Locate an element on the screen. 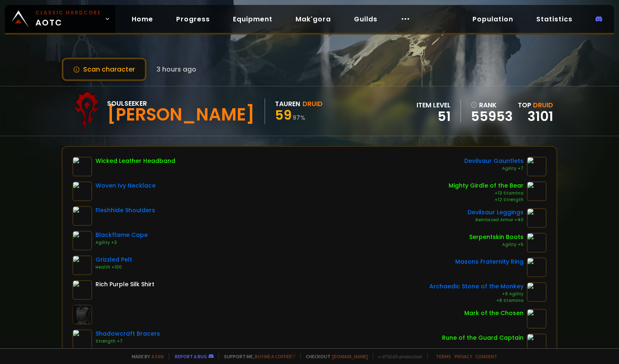  a: Classic HardcoreAOTC is located at coordinates (60, 19).